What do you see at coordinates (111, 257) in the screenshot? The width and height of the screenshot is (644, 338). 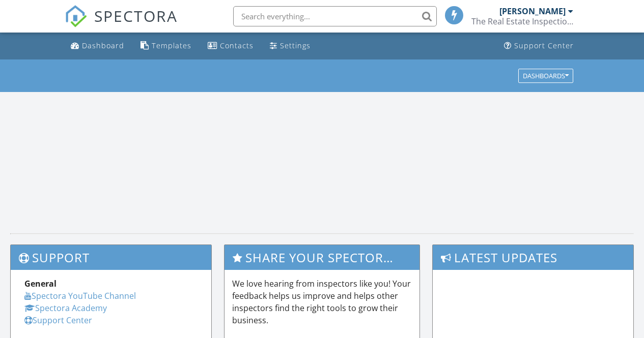 I see `h3: Support` at bounding box center [111, 257].